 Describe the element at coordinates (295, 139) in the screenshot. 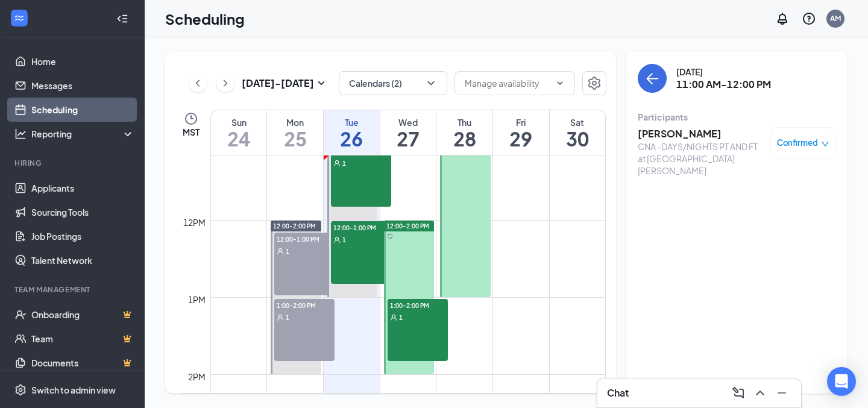

I see `h1: 25` at that location.